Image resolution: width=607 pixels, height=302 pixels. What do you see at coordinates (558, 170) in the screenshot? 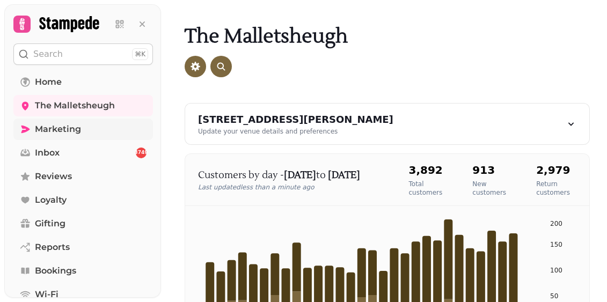
I see `h2: 2,979` at bounding box center [558, 170].